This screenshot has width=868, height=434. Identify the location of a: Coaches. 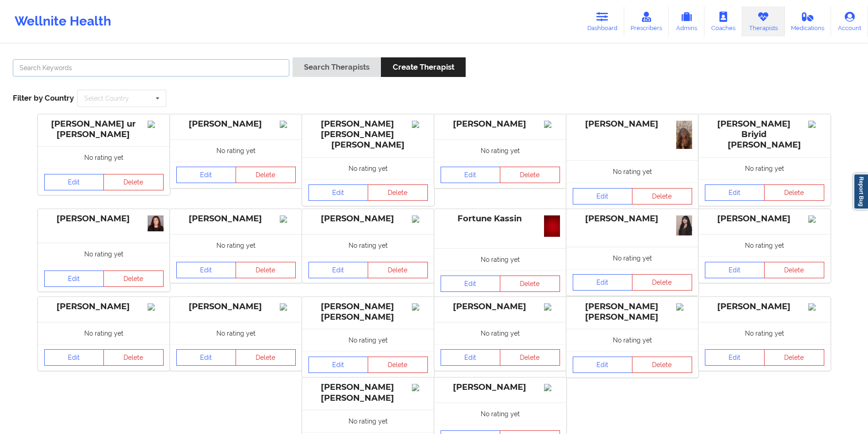
(723, 22).